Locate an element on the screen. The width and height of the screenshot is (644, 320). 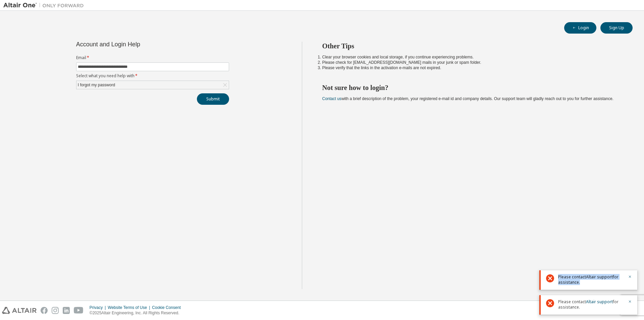
img: facebook.svg is located at coordinates (44, 310).